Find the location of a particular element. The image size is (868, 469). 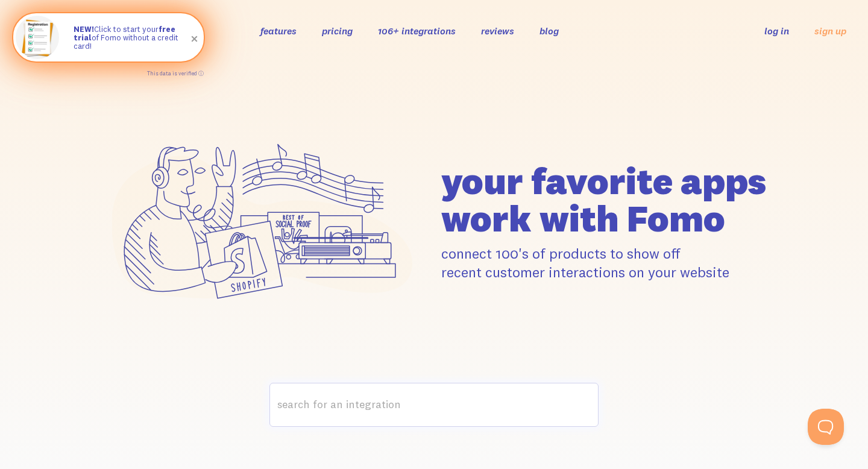

a: log in is located at coordinates (776, 31).